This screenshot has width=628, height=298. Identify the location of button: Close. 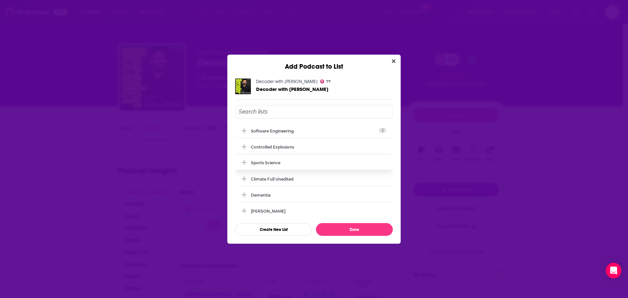
(394, 61).